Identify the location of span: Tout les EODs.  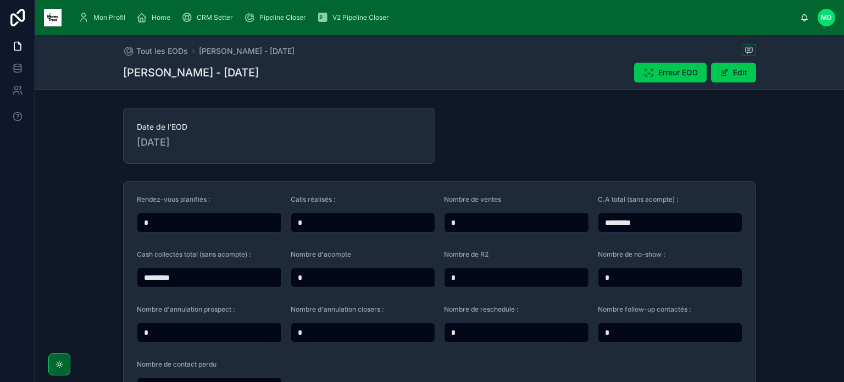
(162, 51).